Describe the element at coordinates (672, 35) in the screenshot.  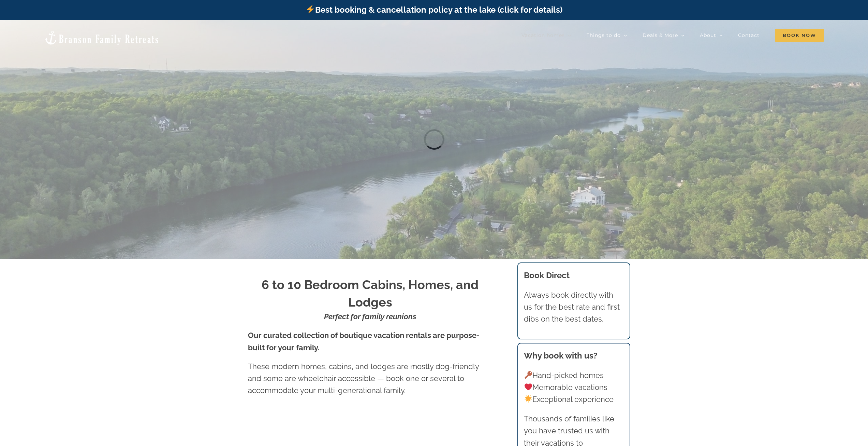
I see `nav: Main Menu` at that location.